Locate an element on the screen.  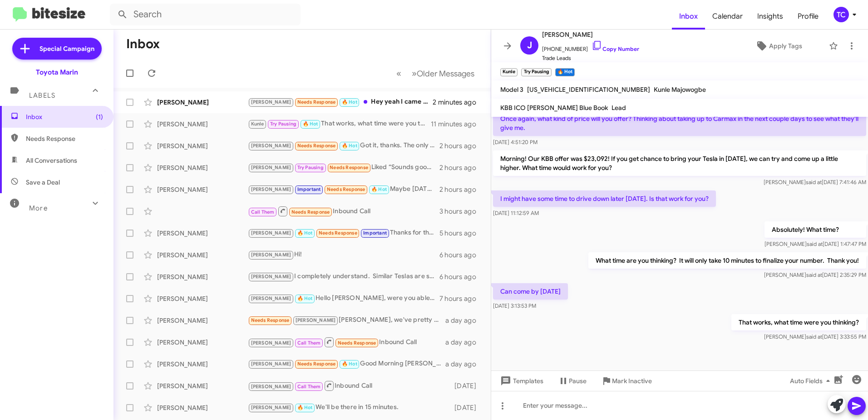
input: Search is located at coordinates (205, 15).